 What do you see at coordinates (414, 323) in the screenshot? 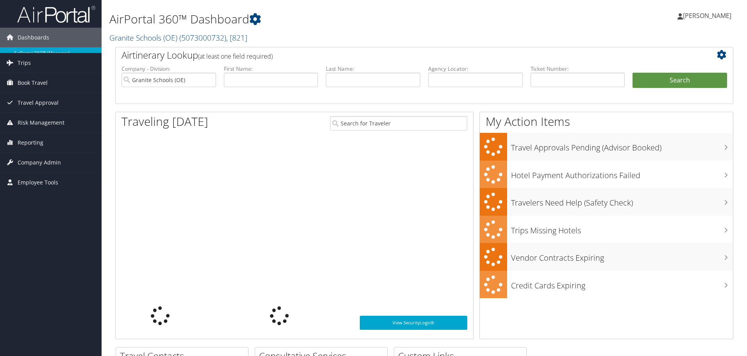
I see `a: View SecurityLogic®` at bounding box center [414, 323].